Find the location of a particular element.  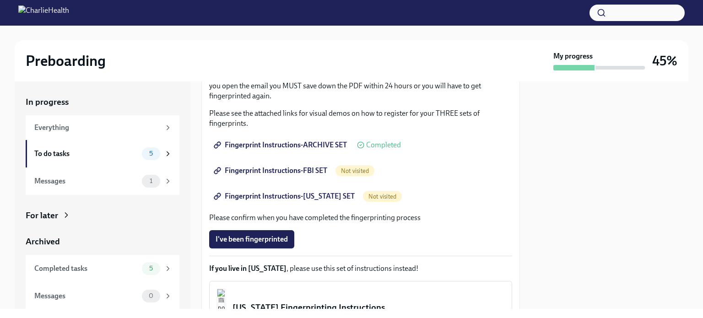

p: , please use this set of instructions instead! is located at coordinates (361, 269).